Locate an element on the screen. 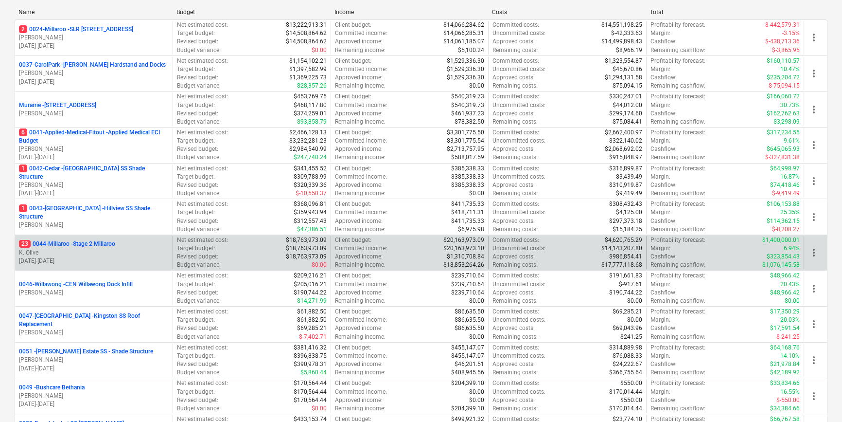  p: $299,174.60 is located at coordinates (626, 113).